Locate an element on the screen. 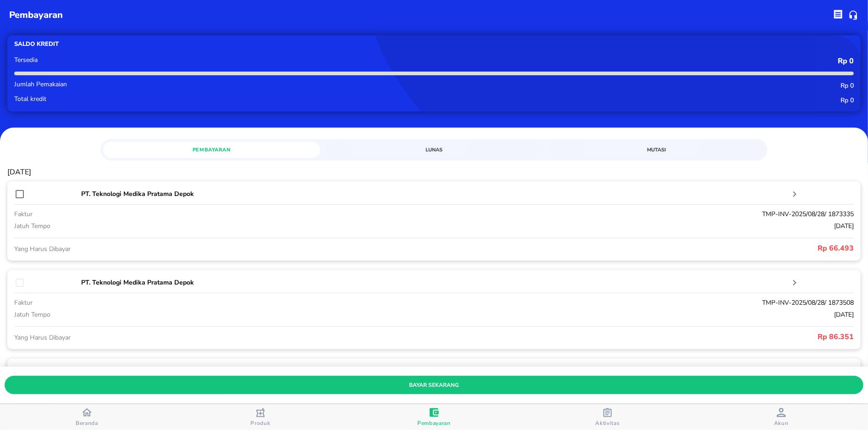 The height and width of the screenshot is (430, 868). a: Mutasi is located at coordinates (656, 149).